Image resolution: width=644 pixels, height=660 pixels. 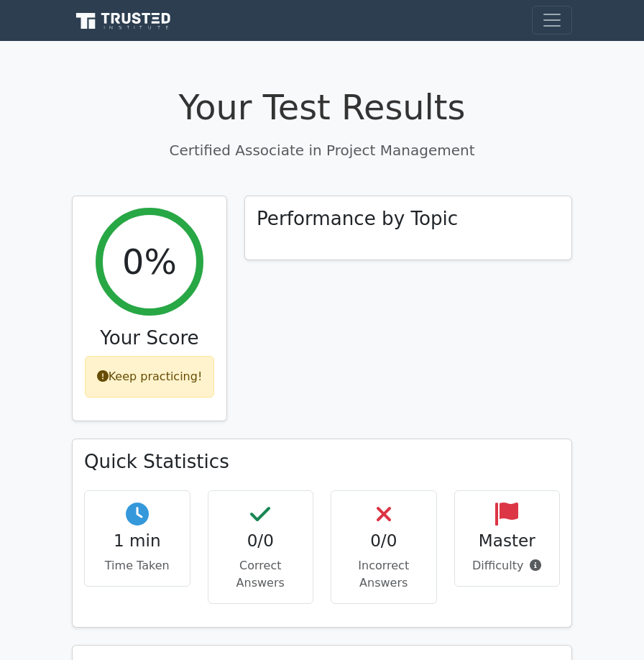 What do you see at coordinates (137, 542) in the screenshot?
I see `h4: 1 min` at bounding box center [137, 542].